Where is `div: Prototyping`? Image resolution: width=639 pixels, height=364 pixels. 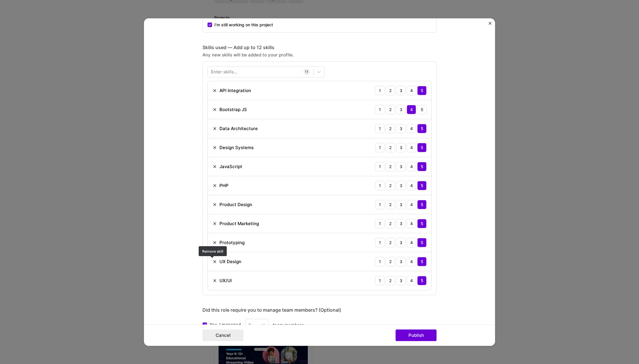 div: Prototyping is located at coordinates (232, 243).